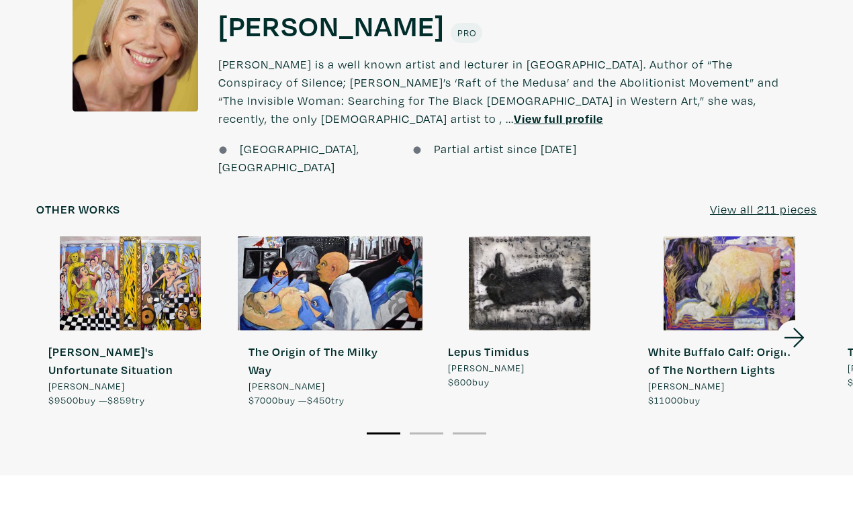 This screenshot has width=853, height=509. Describe the element at coordinates (263, 400) in the screenshot. I see `span: $7000` at that location.